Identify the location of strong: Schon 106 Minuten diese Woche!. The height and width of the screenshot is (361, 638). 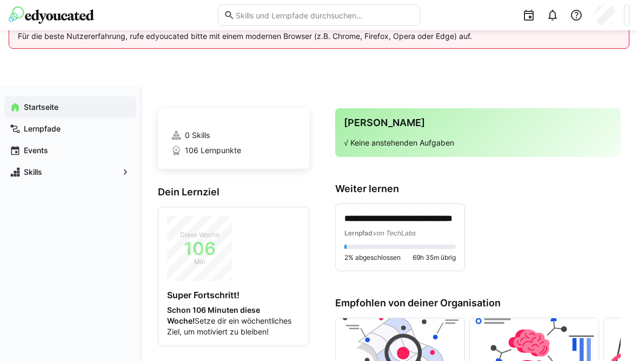
(214, 315).